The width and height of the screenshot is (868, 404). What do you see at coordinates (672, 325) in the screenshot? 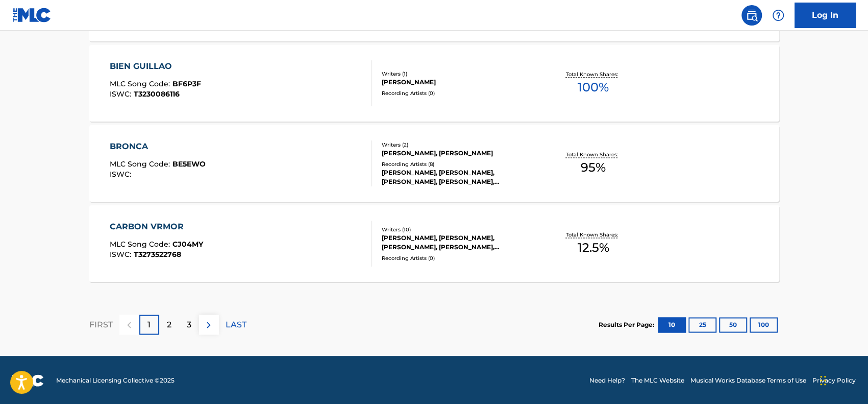
I see `button: 10` at bounding box center [672, 325].